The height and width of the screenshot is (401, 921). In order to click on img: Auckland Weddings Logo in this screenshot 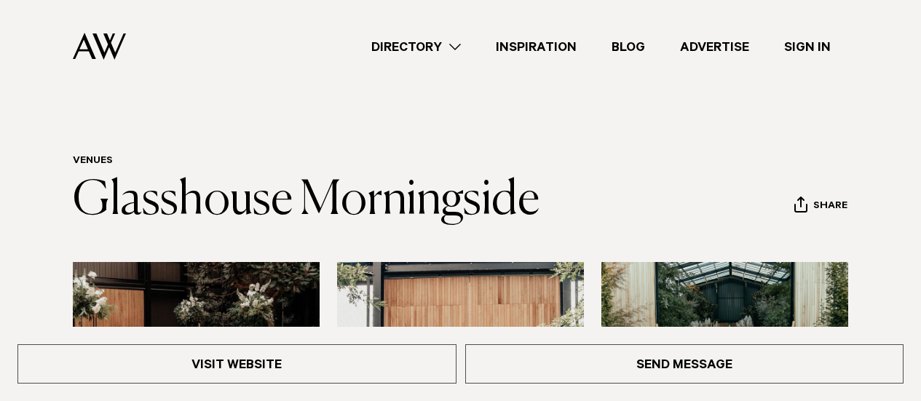, I will do `click(99, 46)`.